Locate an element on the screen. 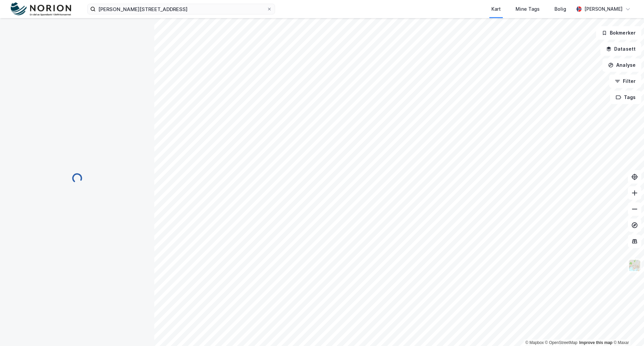 The height and width of the screenshot is (346, 644). button: Analyse is located at coordinates (622, 65).